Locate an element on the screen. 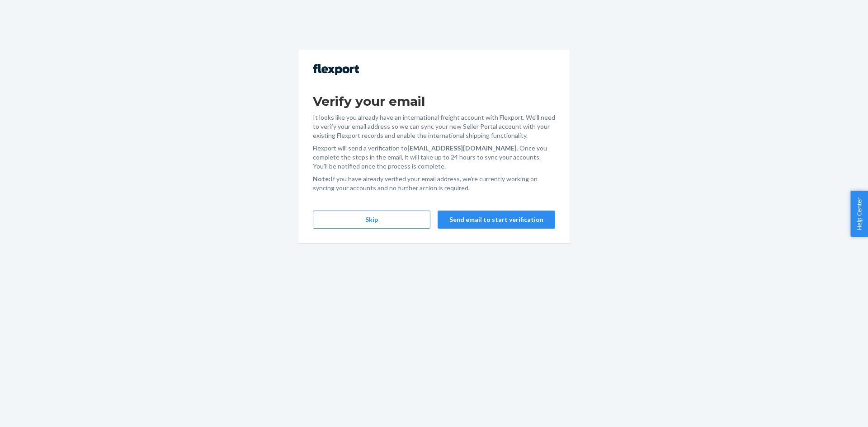 The height and width of the screenshot is (427, 868). h1: Verify your email is located at coordinates (434, 101).